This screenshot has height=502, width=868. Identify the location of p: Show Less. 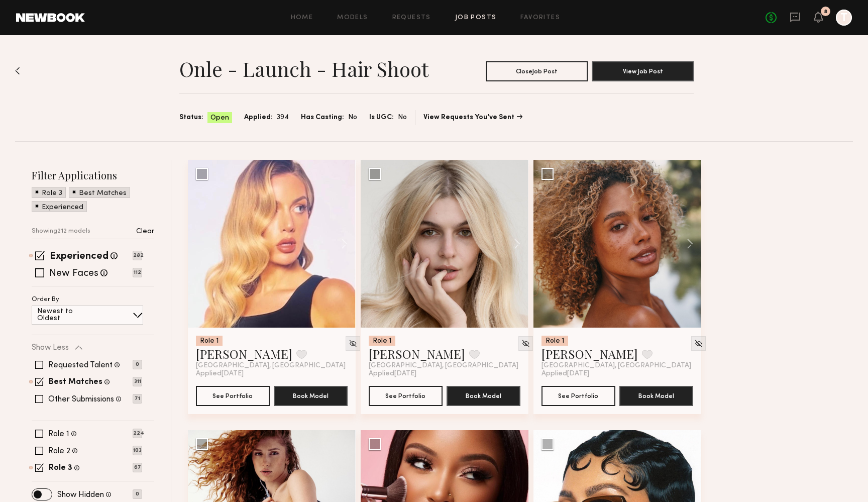
(51, 348).